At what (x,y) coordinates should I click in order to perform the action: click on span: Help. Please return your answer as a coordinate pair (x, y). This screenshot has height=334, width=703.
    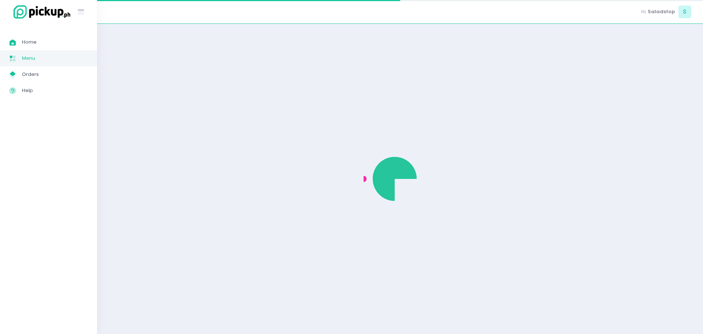
    Looking at the image, I should click on (55, 90).